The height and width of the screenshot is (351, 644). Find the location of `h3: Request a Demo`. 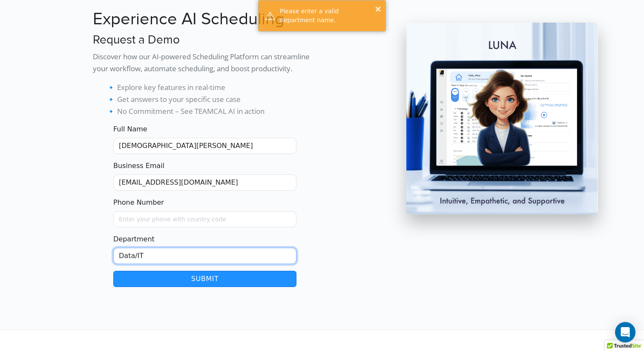

h3: Request a Demo is located at coordinates (205, 40).